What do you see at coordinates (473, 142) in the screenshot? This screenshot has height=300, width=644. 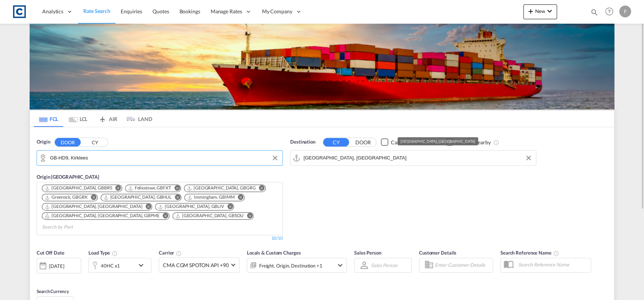 I see `div: Include Nearby` at bounding box center [473, 142].